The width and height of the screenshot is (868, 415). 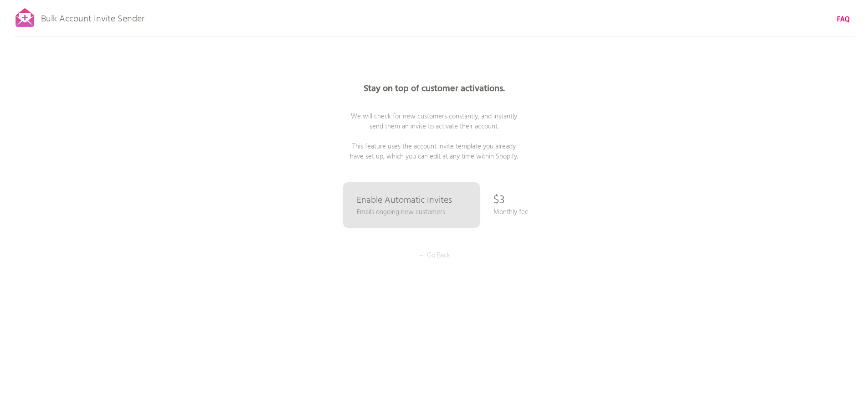 I want to click on p: Emails ongoing new customers, so click(x=401, y=213).